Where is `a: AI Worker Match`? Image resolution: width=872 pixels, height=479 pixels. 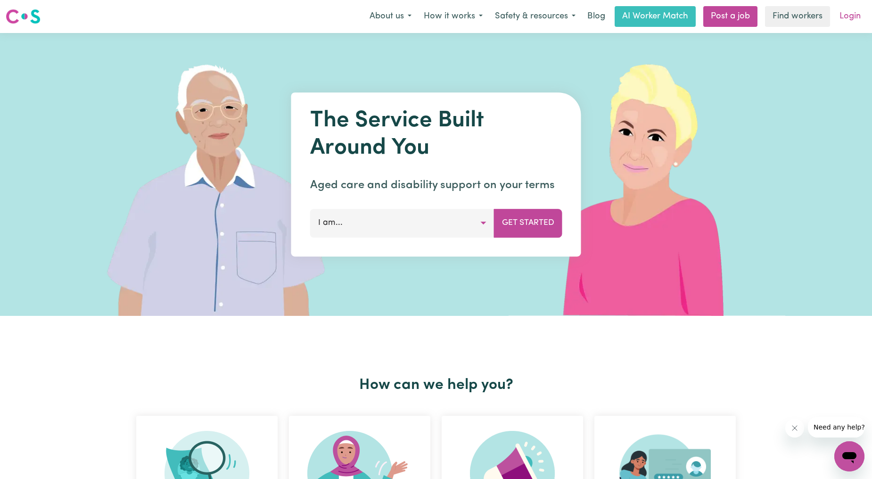 a: AI Worker Match is located at coordinates (655, 16).